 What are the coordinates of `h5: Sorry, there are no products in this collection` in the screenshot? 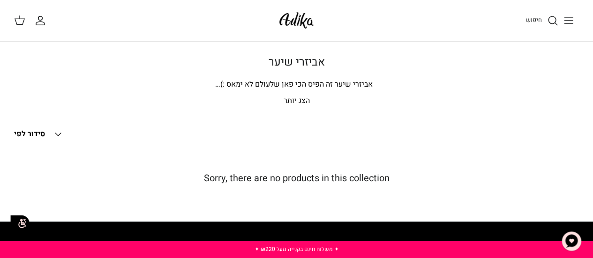 It's located at (296, 178).